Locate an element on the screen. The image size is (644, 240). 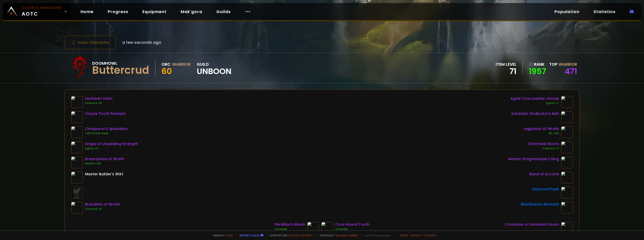
div: Top is located at coordinates (563, 64).